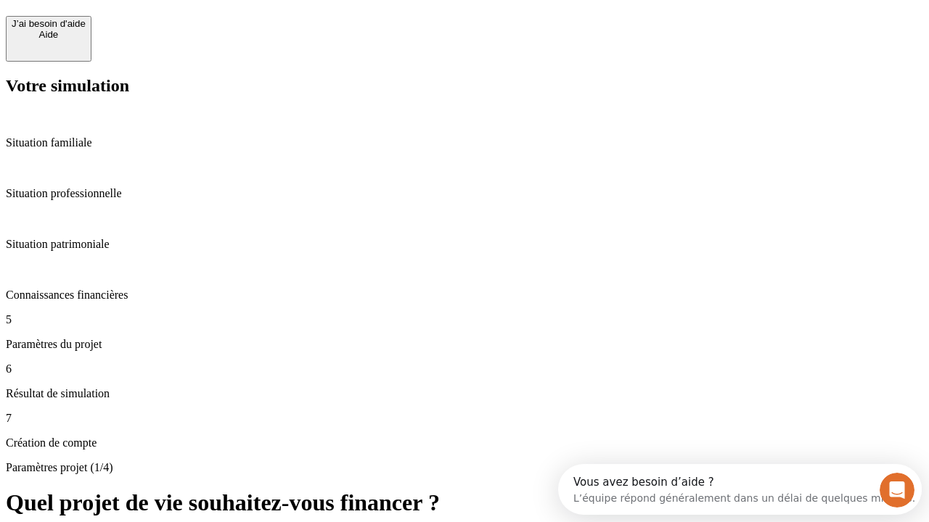 The width and height of the screenshot is (929, 522). What do you see at coordinates (464, 86) in the screenshot?
I see `h2: Votre simulation` at bounding box center [464, 86].